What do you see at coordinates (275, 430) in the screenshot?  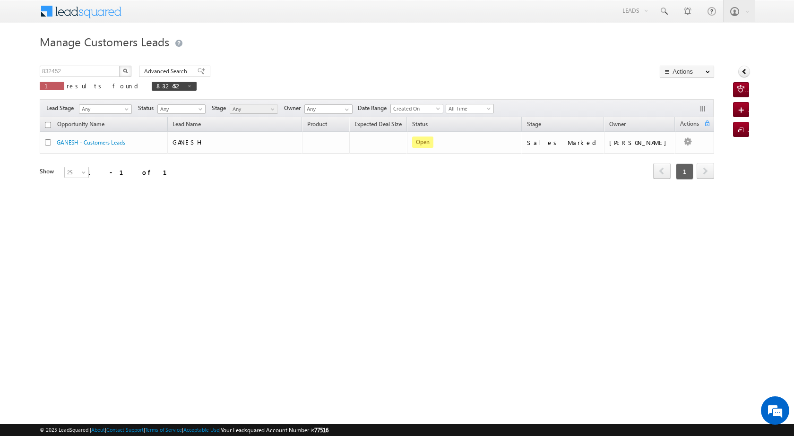 I see `span: Your Leadsquared Account Number is` at bounding box center [275, 430].